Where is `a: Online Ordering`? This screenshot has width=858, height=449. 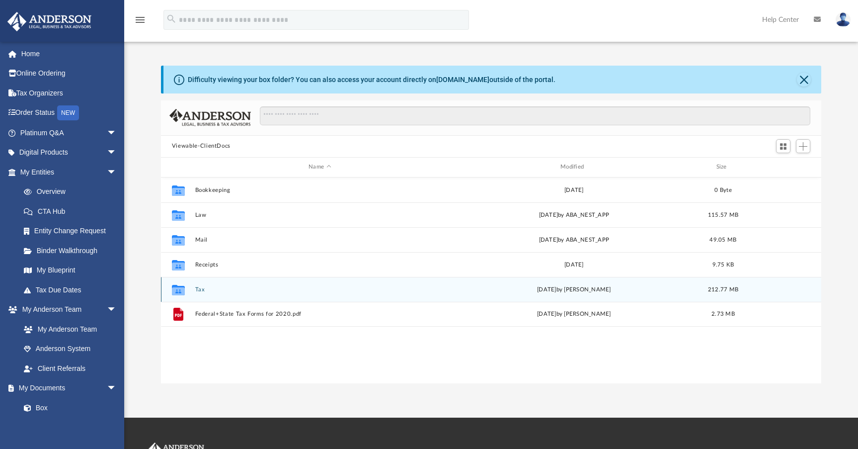
a: Online Ordering is located at coordinates (69, 74).